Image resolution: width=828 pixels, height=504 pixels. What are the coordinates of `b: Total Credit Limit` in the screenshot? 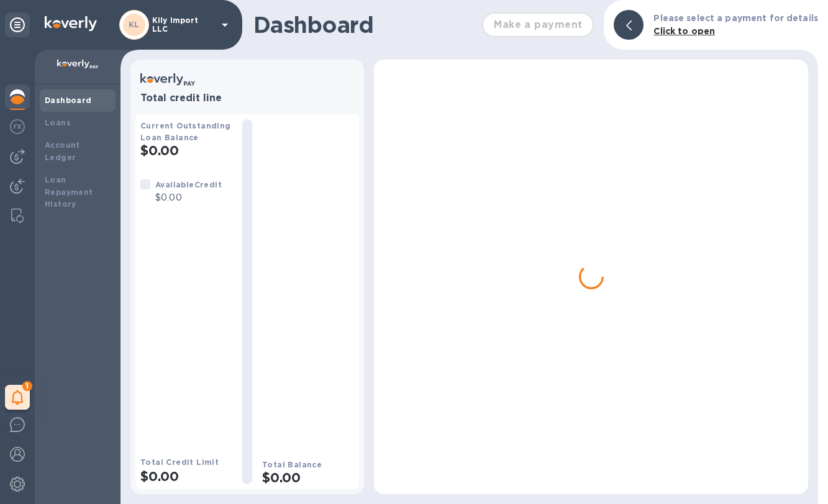 It's located at (179, 462).